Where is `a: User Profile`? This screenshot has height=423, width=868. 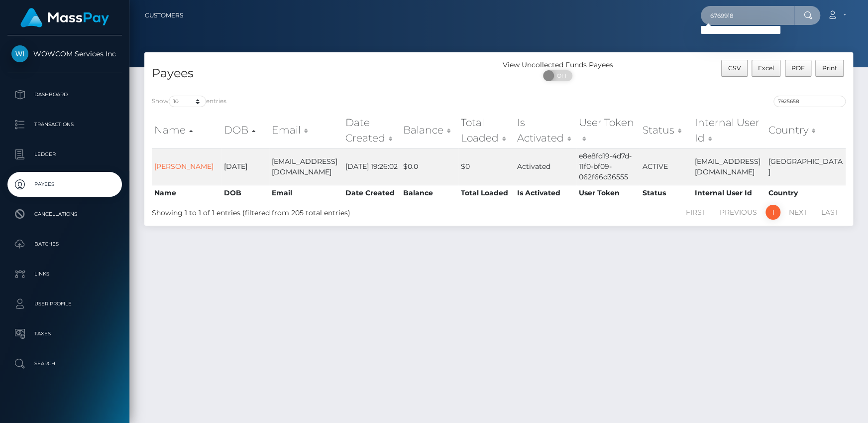
a: User Profile is located at coordinates (65, 304).